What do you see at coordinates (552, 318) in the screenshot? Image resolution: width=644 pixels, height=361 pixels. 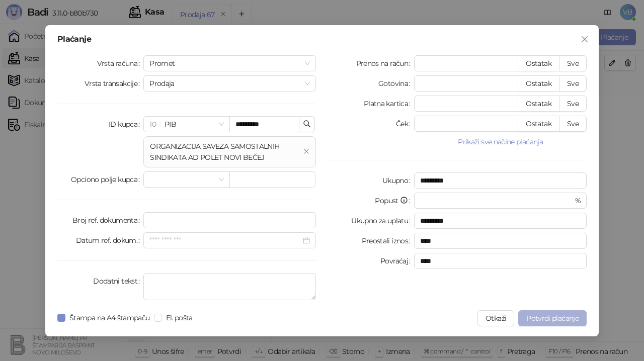 I see `button: Potvrdi plaćanje` at bounding box center [552, 318].